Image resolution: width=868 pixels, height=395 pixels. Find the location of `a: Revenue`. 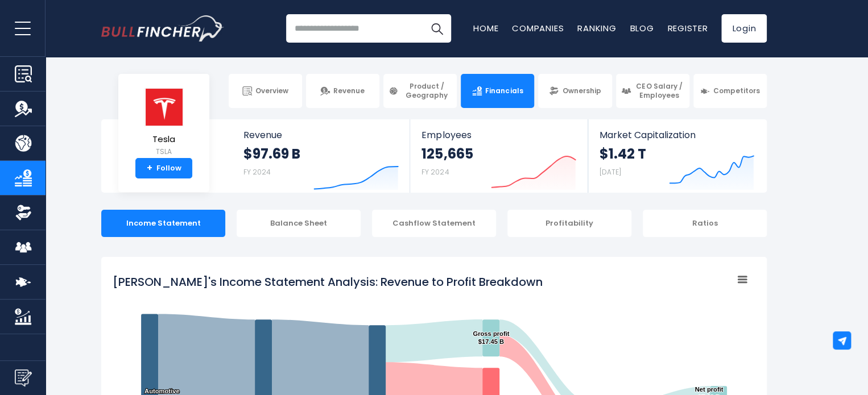

a: Revenue is located at coordinates (343, 91).